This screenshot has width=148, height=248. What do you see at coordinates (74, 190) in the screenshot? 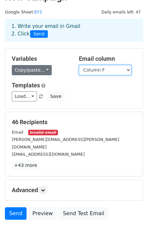
I see `h5: Advanced` at bounding box center [74, 190].